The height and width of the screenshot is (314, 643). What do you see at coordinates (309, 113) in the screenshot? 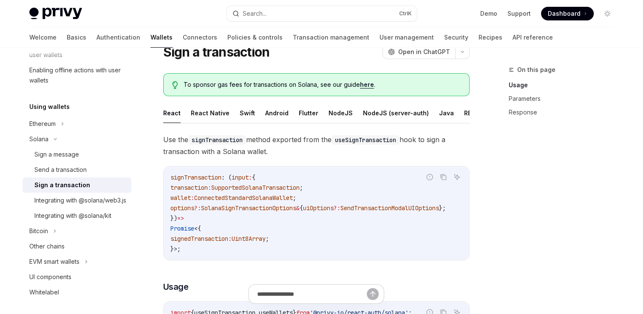
I see `button: Flutter` at bounding box center [309, 113].